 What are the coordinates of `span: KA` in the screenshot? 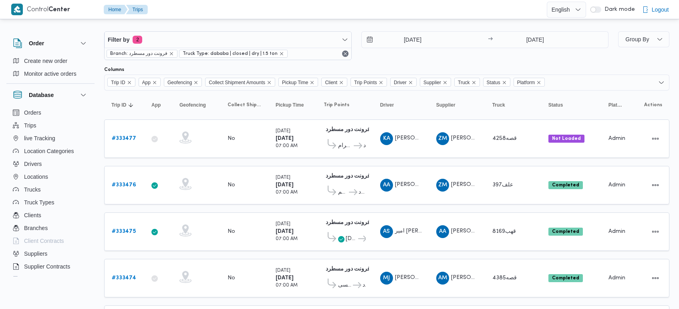 It's located at (387, 139).